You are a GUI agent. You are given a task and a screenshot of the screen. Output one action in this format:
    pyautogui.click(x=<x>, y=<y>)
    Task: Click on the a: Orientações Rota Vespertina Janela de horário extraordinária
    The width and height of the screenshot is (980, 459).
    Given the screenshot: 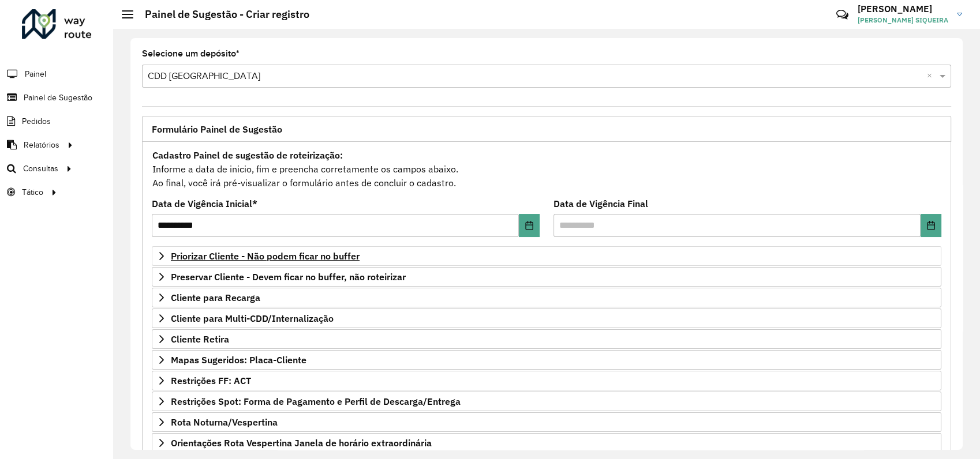 What is the action you would take?
    pyautogui.click(x=546, y=443)
    